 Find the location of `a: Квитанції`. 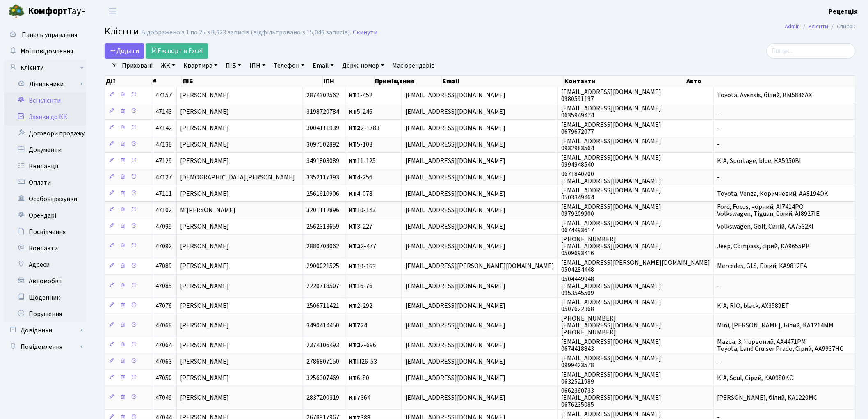

a: Квитанції is located at coordinates (45, 166).